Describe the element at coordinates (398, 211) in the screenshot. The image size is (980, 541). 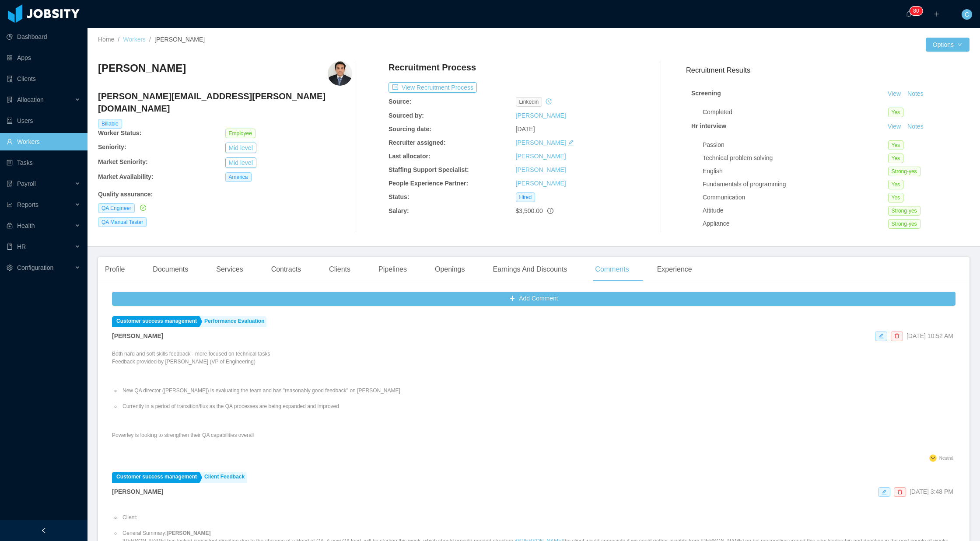
I see `b: Salary:` at that location.